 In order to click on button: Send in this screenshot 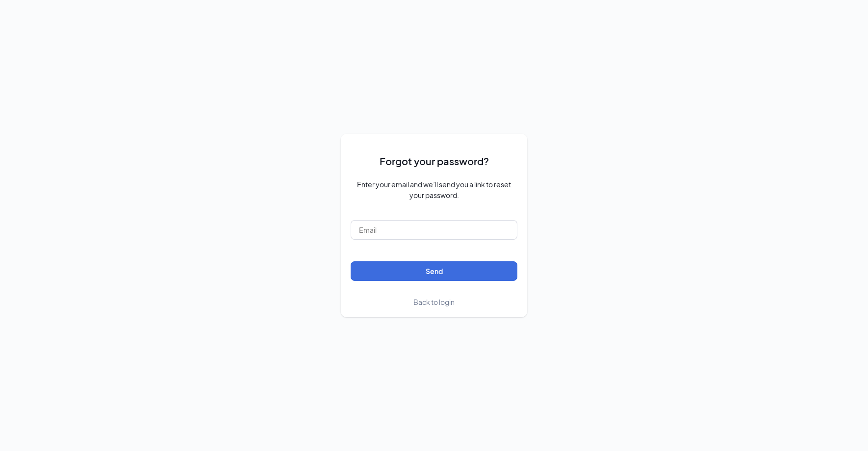, I will do `click(434, 272)`.